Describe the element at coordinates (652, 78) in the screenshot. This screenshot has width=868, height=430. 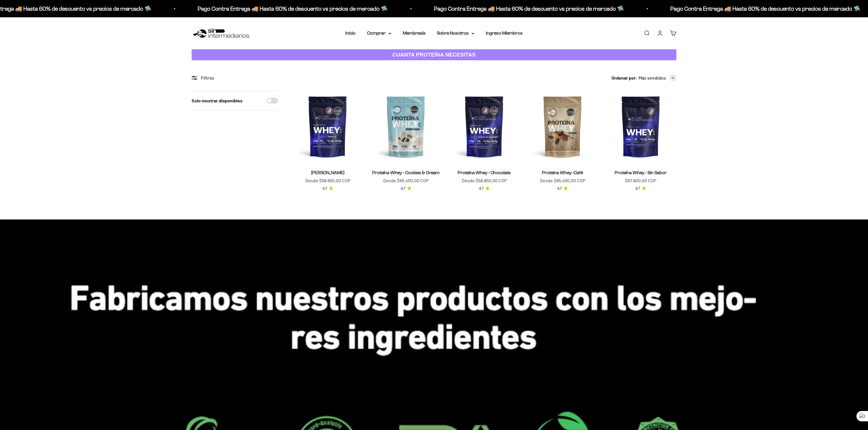
I see `span: Más vendidos` at that location.